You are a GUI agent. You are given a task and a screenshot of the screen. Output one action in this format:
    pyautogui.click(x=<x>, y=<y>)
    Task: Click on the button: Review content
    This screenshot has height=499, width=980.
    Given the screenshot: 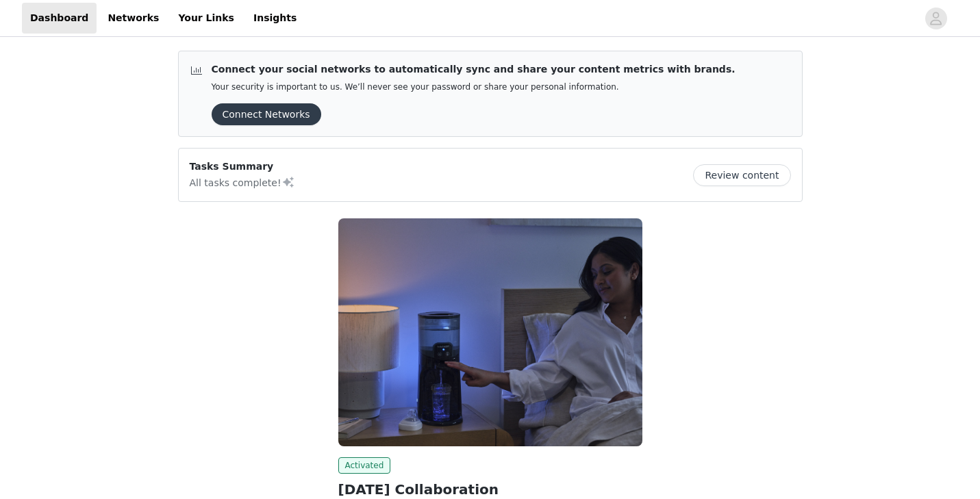 What is the action you would take?
    pyautogui.click(x=741, y=175)
    